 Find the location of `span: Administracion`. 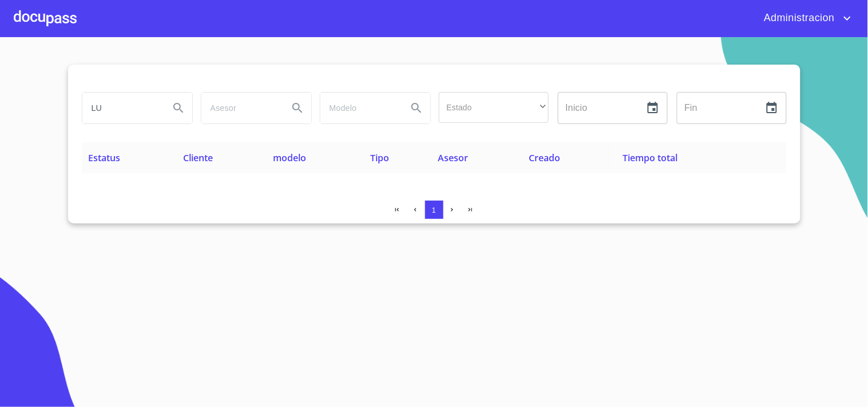

span: Administracion is located at coordinates (798, 18).